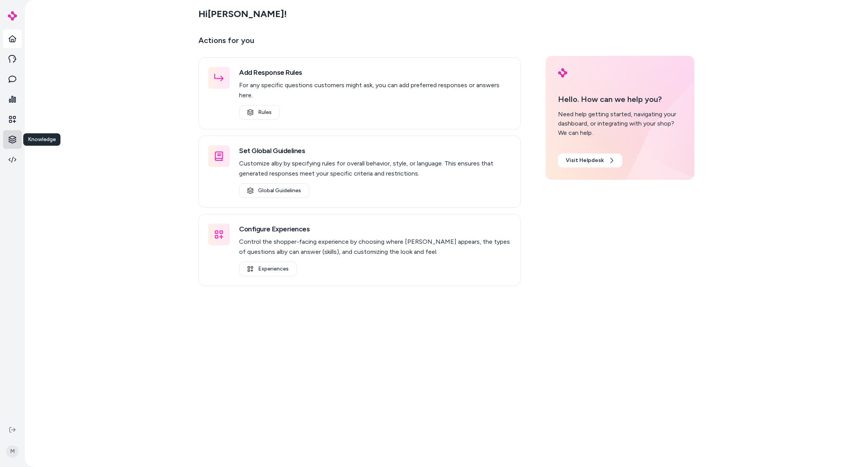 Image resolution: width=868 pixels, height=467 pixels. I want to click on p: Hello. How can we help you?, so click(620, 99).